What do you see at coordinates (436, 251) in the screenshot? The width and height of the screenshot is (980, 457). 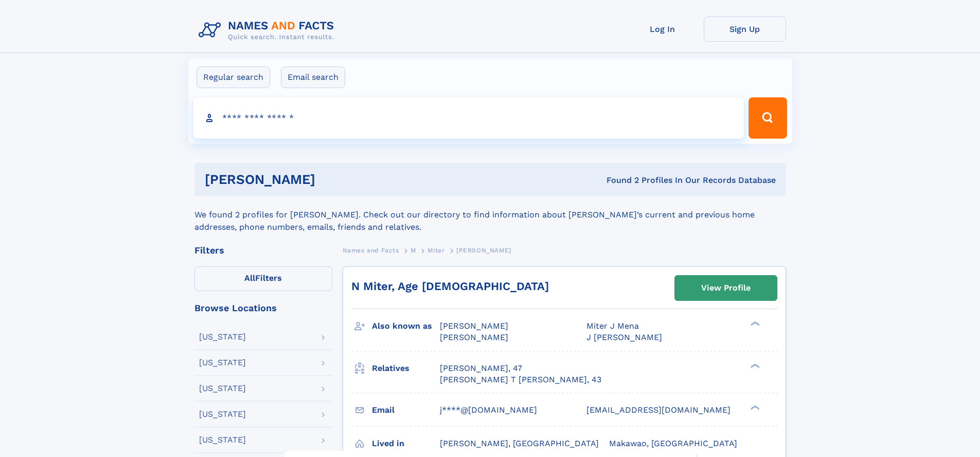 I see `span: Miter` at bounding box center [436, 251].